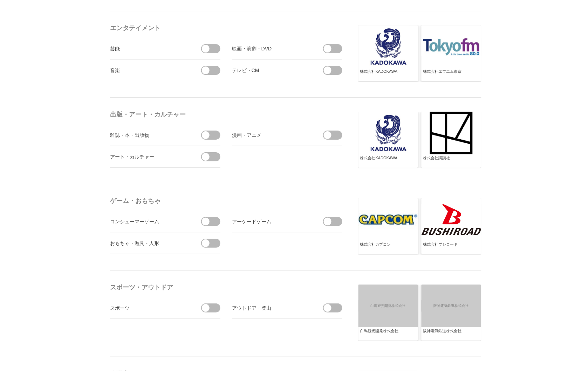  What do you see at coordinates (149, 156) in the screenshot?
I see `div: アート・カルチャー` at bounding box center [149, 156].